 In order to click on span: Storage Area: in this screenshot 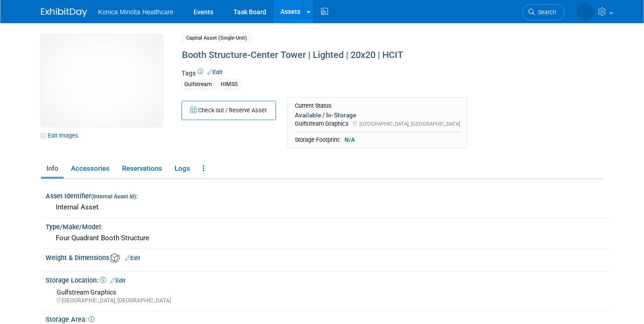, I will do `click(70, 320)`.